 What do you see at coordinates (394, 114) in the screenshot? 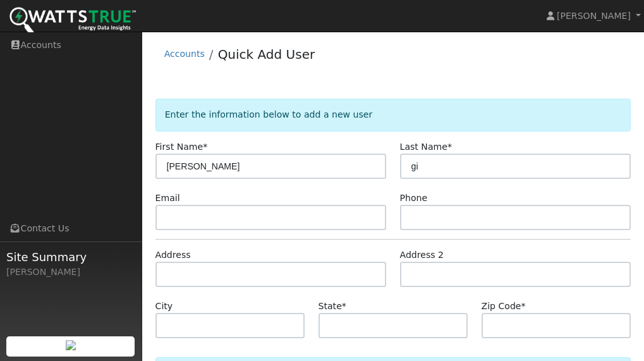
I see `div: Enter the information below to add a new user` at bounding box center [394, 114].